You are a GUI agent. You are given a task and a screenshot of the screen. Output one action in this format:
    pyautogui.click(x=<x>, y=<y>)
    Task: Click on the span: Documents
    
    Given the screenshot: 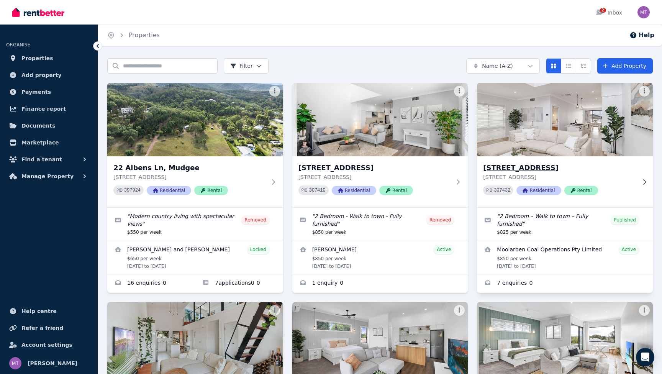 What is the action you would take?
    pyautogui.click(x=38, y=126)
    